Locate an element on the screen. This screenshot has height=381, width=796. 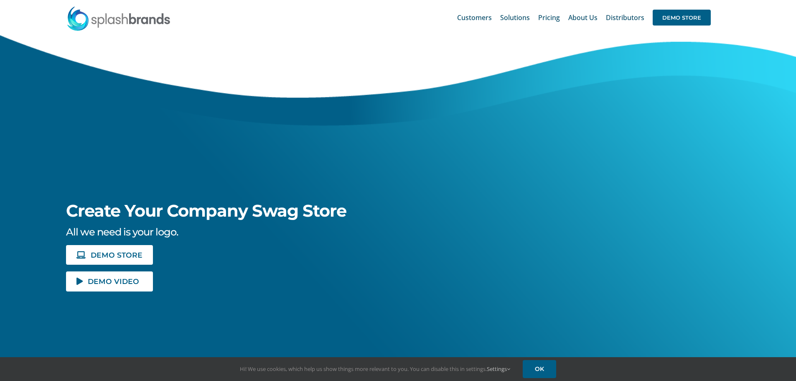
a: Pricing is located at coordinates (549, 18).